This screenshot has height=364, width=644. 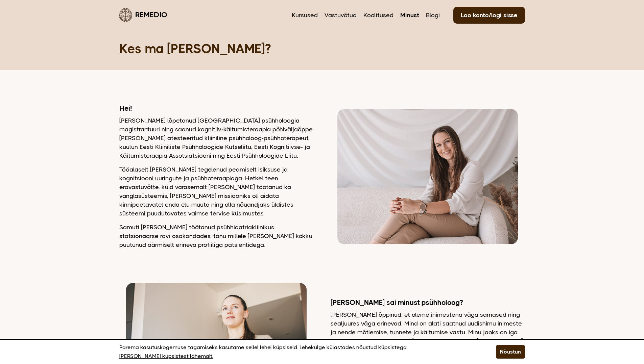 What do you see at coordinates (428, 177) in the screenshot?
I see `img: Dagmar vaatamas kaamerasse` at bounding box center [428, 177].